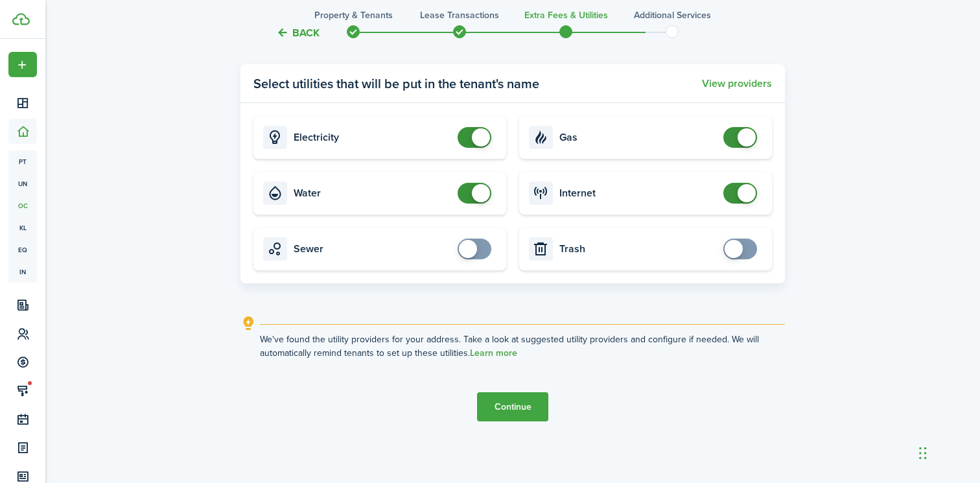  Describe the element at coordinates (948, 452) in the screenshot. I see `div: Chat Widget` at that location.